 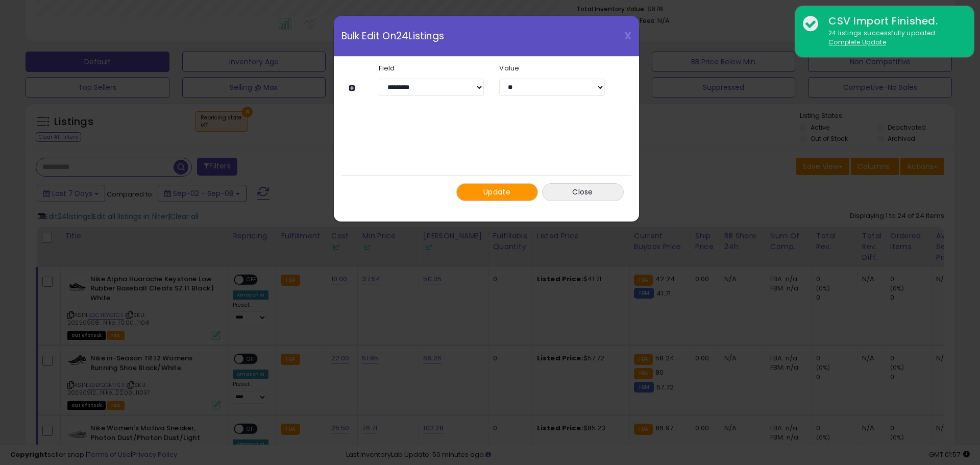 What do you see at coordinates (628, 36) in the screenshot?
I see `span: X` at bounding box center [628, 36].